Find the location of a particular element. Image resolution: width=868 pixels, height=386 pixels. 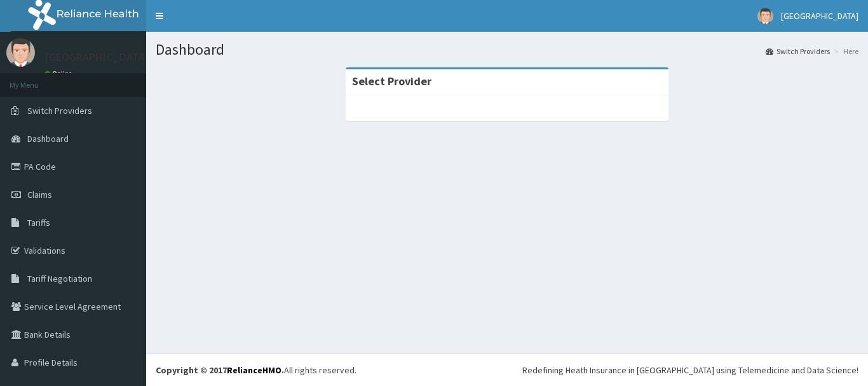

footer: All rights reserved. is located at coordinates (507, 369).